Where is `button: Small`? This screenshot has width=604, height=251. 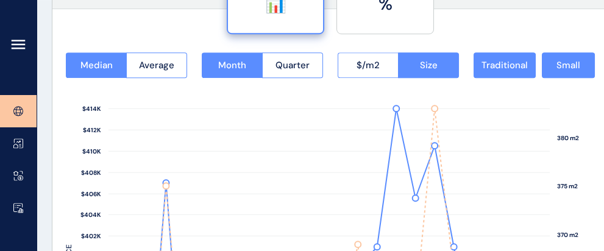
button: Small is located at coordinates (568, 65).